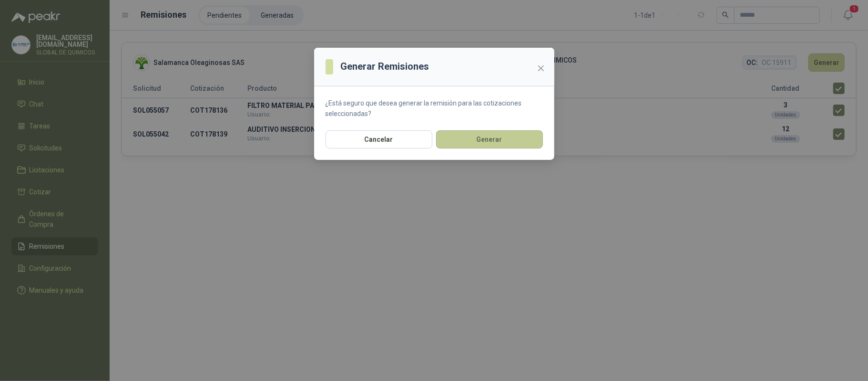 The height and width of the screenshot is (381, 868). I want to click on button: Generar, so click(490, 139).